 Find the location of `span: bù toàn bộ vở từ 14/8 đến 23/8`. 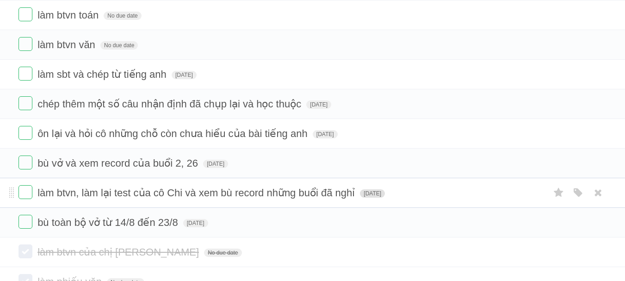

span: bù toàn bộ vở từ 14/8 đến 23/8 is located at coordinates (109, 222).